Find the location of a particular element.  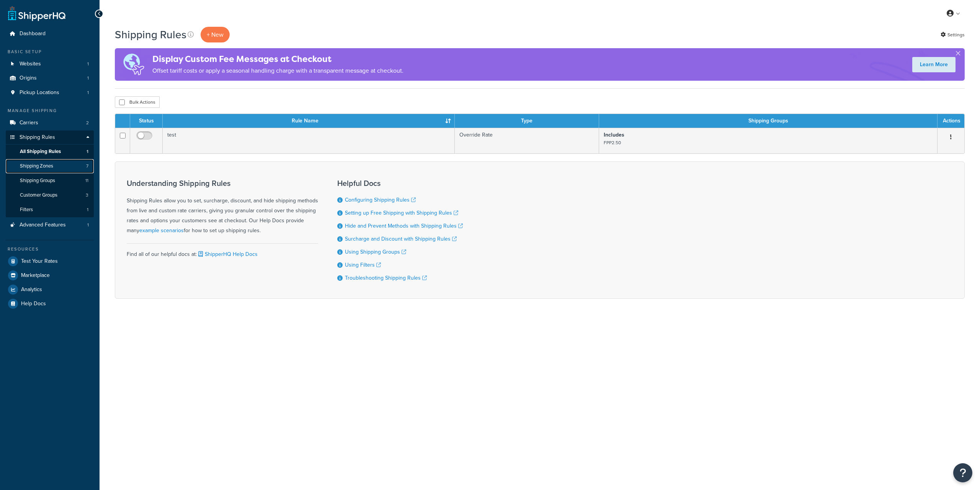

a: Analytics is located at coordinates (50, 290).